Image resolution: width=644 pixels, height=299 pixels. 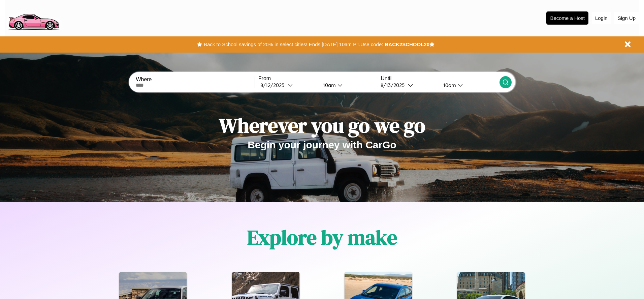 What do you see at coordinates (394, 85) in the screenshot?
I see `div: 8 / 13 / 2025` at bounding box center [394, 85].